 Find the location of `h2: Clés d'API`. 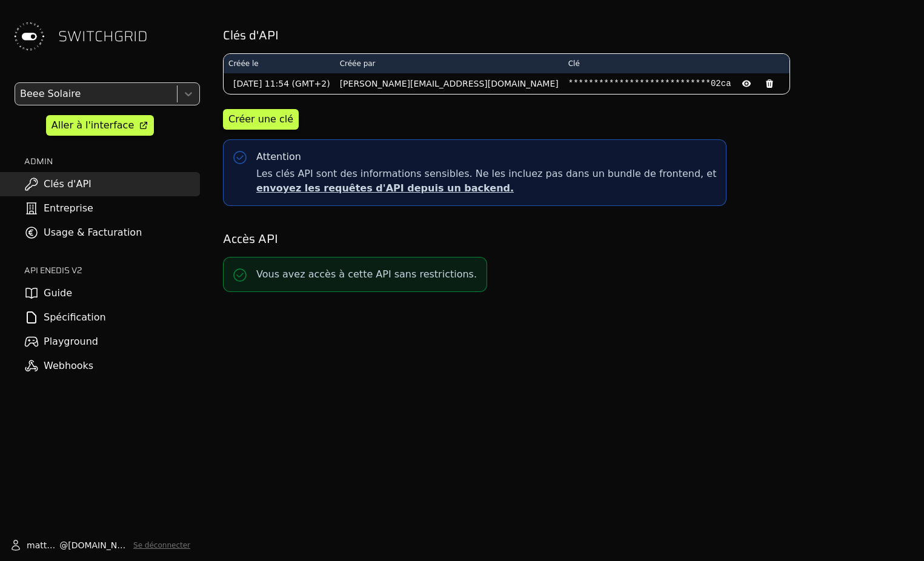

h2: Clés d'API is located at coordinates (564, 35).